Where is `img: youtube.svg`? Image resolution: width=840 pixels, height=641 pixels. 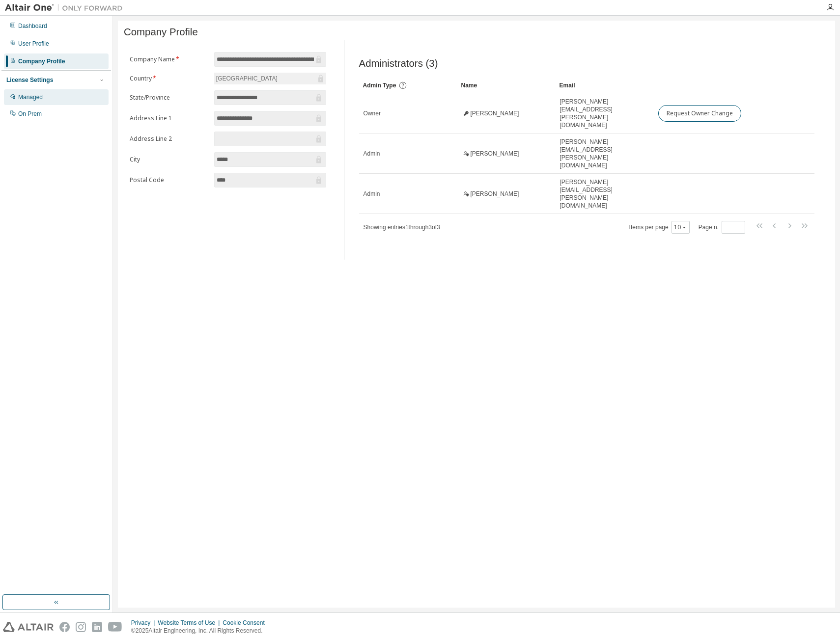
img: youtube.svg is located at coordinates (115, 627).